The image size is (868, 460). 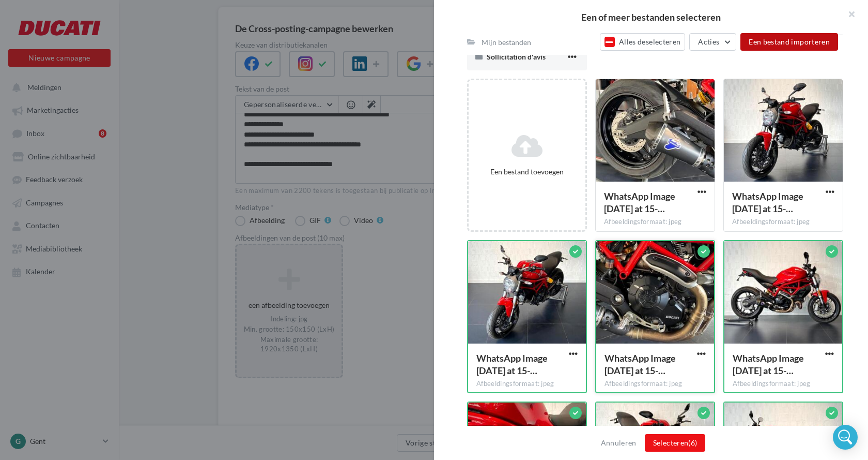 I want to click on span: WhatsApp Image 2025-08-20 at 15-43-19(7), so click(x=640, y=364).